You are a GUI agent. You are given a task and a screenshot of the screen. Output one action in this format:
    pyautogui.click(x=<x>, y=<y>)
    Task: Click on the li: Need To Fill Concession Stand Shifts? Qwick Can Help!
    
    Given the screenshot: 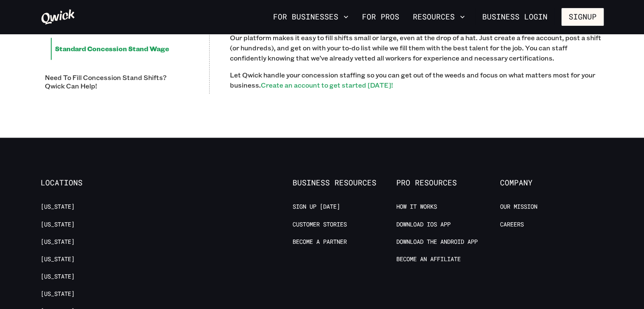 What is the action you would take?
    pyautogui.click(x=115, y=81)
    